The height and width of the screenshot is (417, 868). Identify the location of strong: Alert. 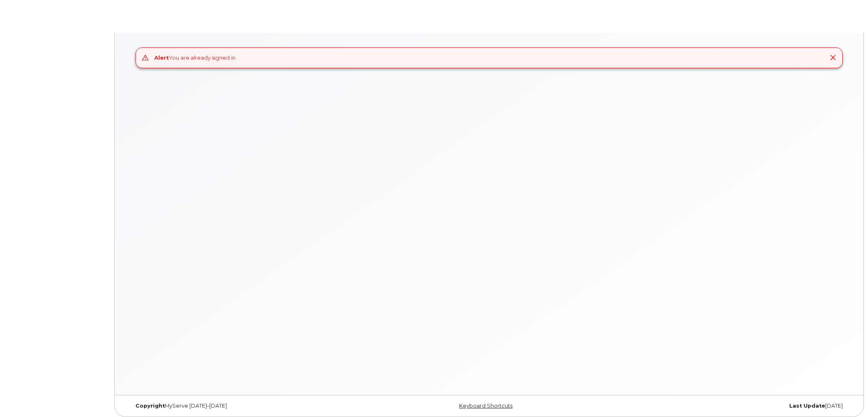
(162, 57).